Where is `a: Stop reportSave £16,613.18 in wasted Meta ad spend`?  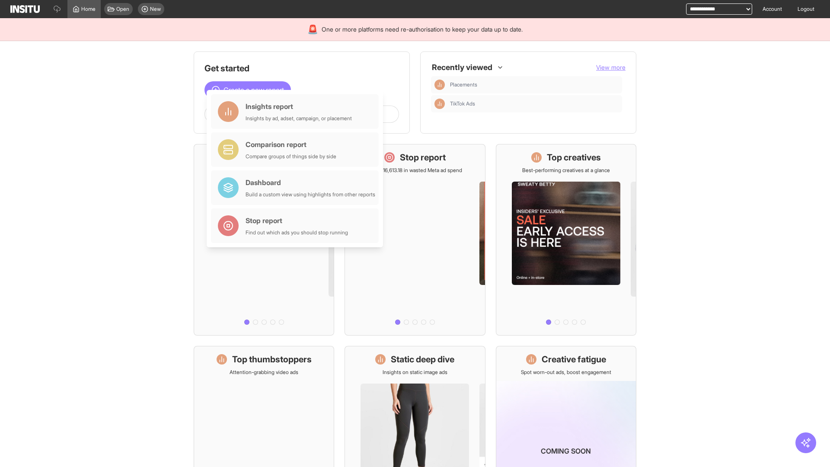 a: Stop reportSave £16,613.18 in wasted Meta ad spend is located at coordinates (415, 240).